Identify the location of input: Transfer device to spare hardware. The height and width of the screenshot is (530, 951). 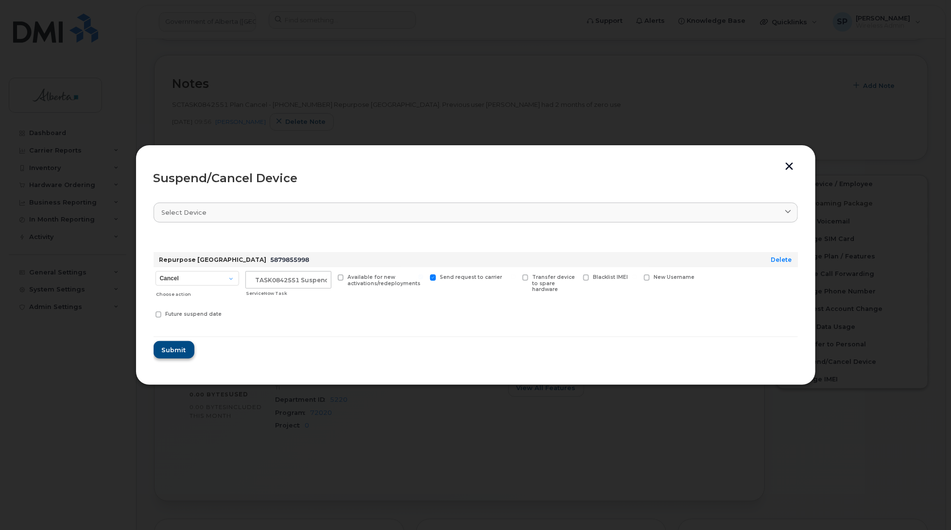
(513, 277).